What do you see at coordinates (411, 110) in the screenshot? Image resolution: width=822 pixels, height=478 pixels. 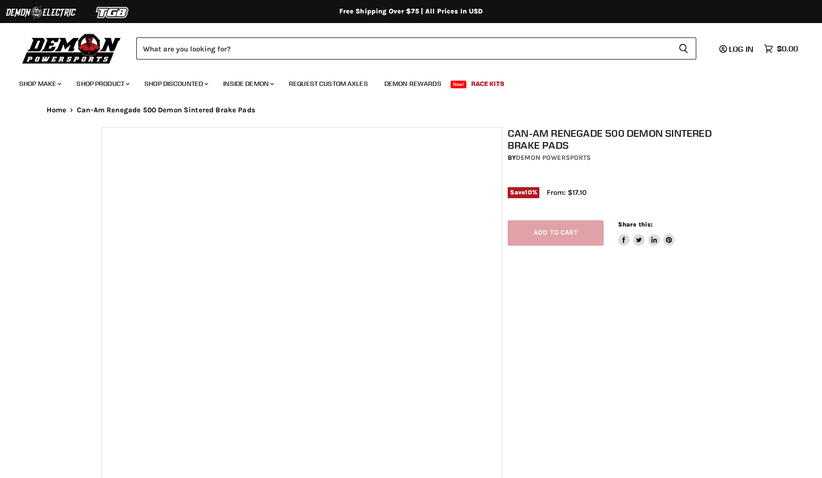 I see `nav: Breadcrumbs` at bounding box center [411, 110].